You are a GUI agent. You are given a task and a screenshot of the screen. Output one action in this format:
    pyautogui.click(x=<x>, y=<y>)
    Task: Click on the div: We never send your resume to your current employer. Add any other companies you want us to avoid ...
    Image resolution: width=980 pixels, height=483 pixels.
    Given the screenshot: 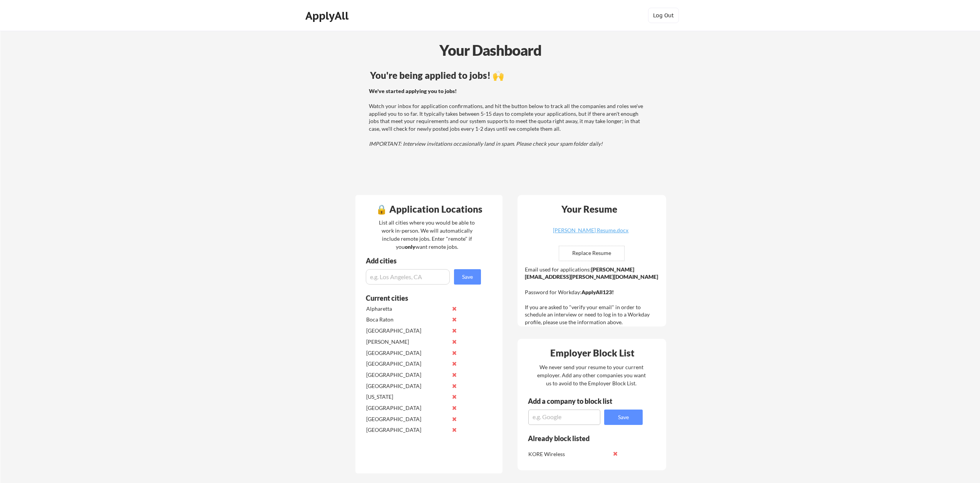 What is the action you would take?
    pyautogui.click(x=591, y=375)
    